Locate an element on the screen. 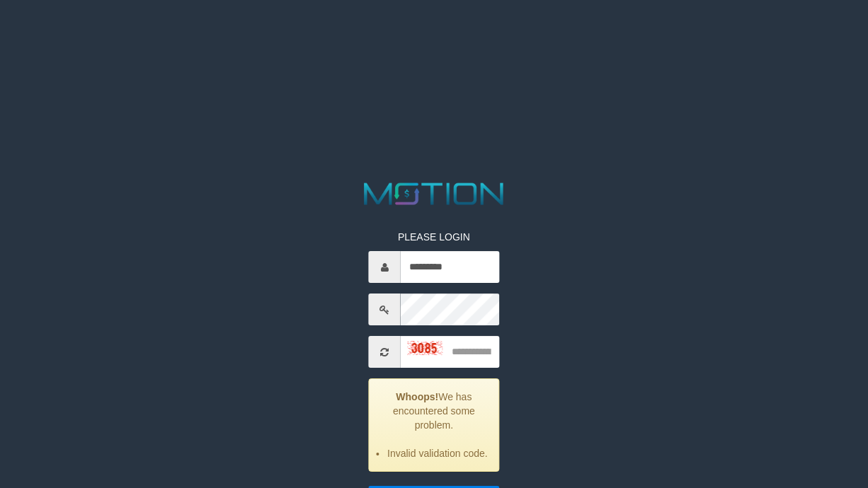 The height and width of the screenshot is (488, 868). strong: Whoops! is located at coordinates (417, 397).